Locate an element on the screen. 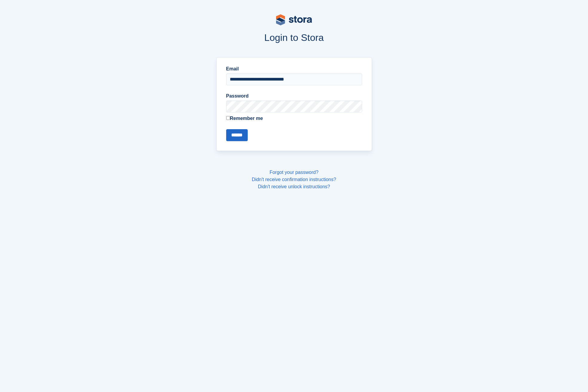 The width and height of the screenshot is (588, 392). label: Password is located at coordinates (294, 96).